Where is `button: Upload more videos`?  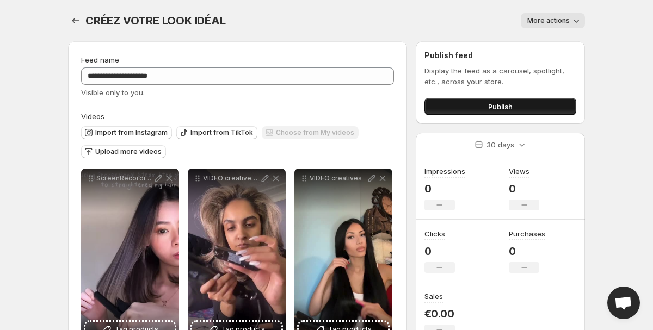 button: Upload more videos is located at coordinates (124, 152).